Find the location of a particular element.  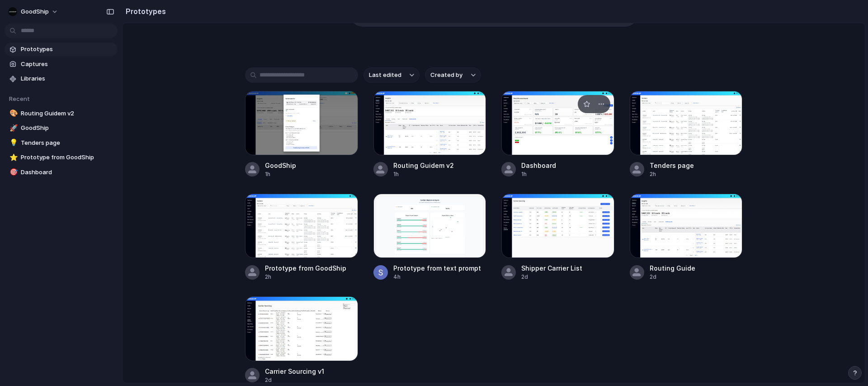

button: Last edited is located at coordinates (391, 75).